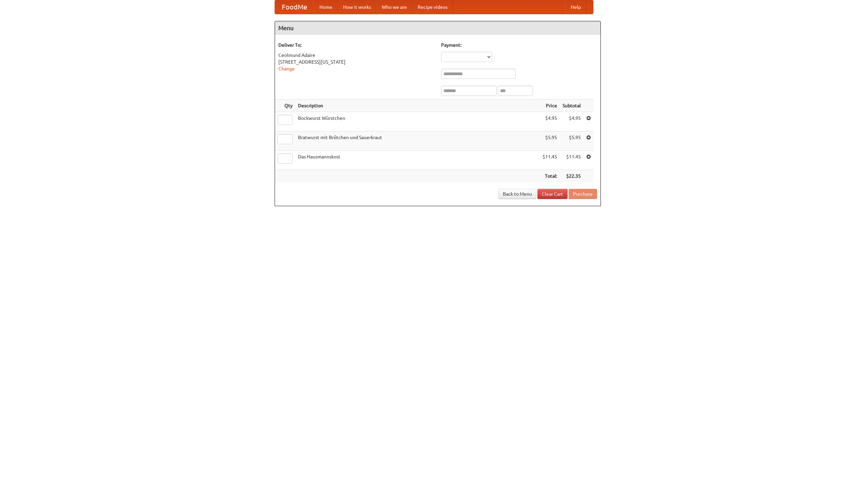 This screenshot has height=479, width=868. Describe the element at coordinates (550, 176) in the screenshot. I see `th: Total:` at that location.